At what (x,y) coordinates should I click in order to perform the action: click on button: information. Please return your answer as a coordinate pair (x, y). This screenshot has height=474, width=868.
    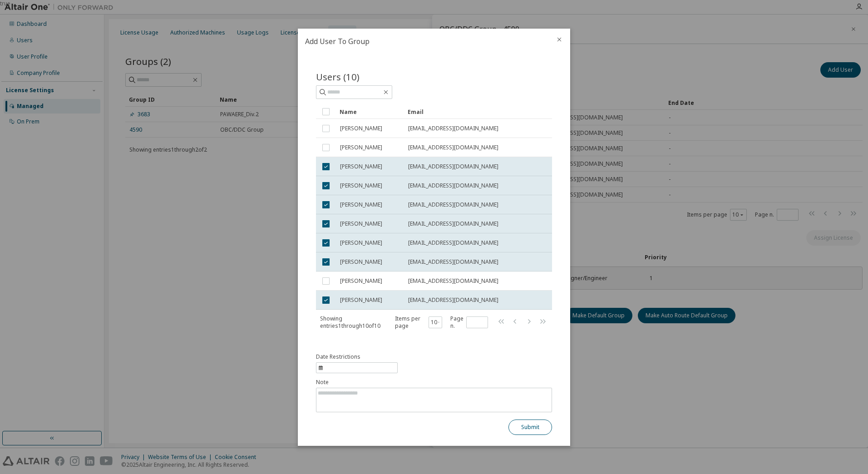
    Looking at the image, I should click on (356, 364).